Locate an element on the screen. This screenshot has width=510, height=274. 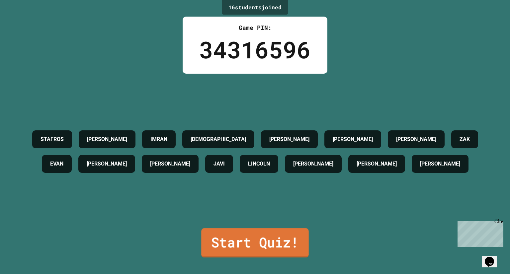
h4: JAVI is located at coordinates (219, 164).